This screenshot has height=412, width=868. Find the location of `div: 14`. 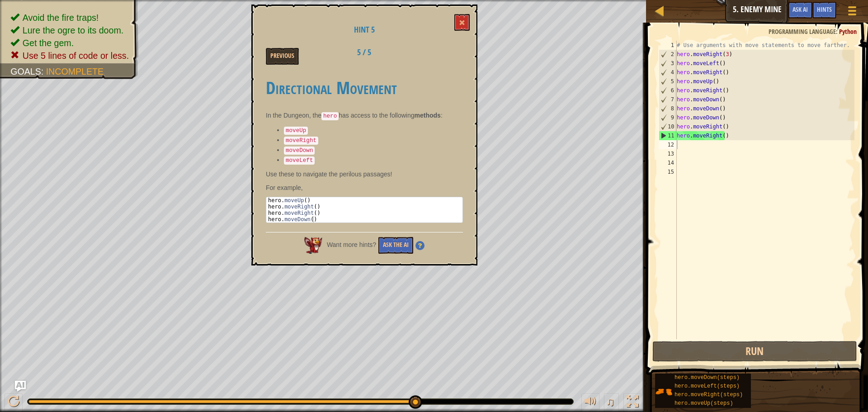

div: 14 is located at coordinates (667, 163).